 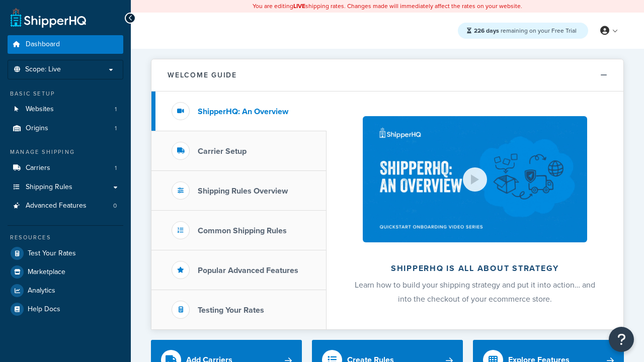 I want to click on a: Test Your Rates, so click(x=65, y=253).